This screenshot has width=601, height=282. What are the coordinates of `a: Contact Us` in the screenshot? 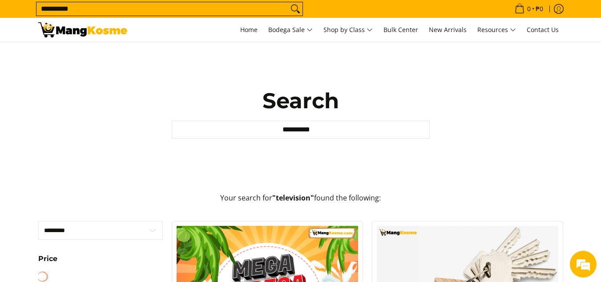 It's located at (543, 30).